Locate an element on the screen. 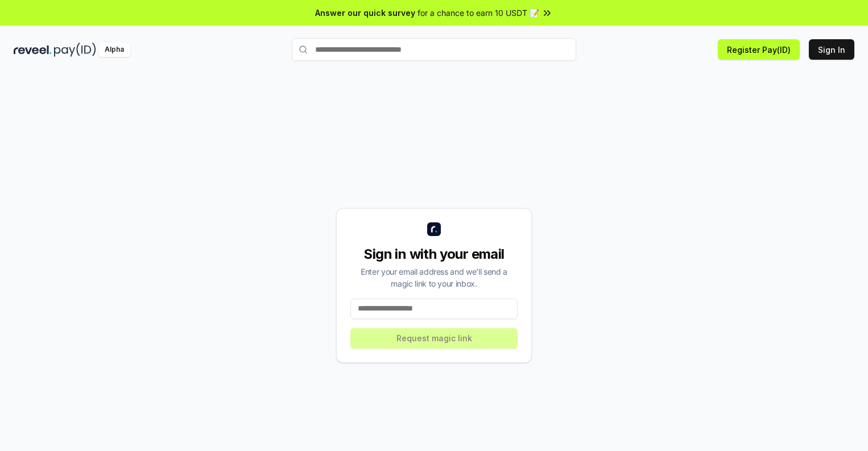 This screenshot has height=451, width=868. div: Alpha is located at coordinates (114, 49).